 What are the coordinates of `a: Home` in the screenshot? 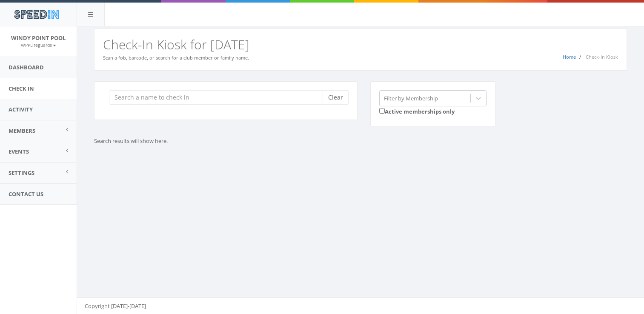 It's located at (569, 57).